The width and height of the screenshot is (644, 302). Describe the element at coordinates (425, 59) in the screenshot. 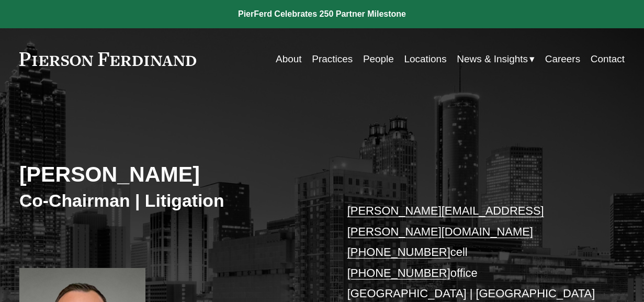

I see `a: Locations` at that location.